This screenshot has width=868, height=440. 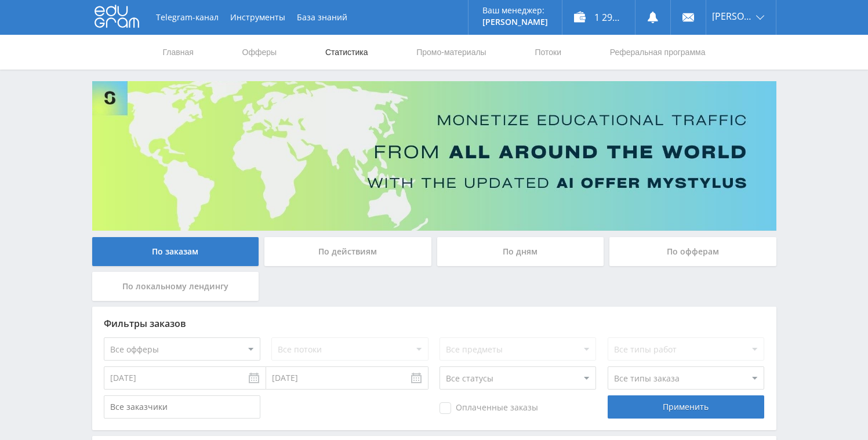 I want to click on img: Banner, so click(x=434, y=156).